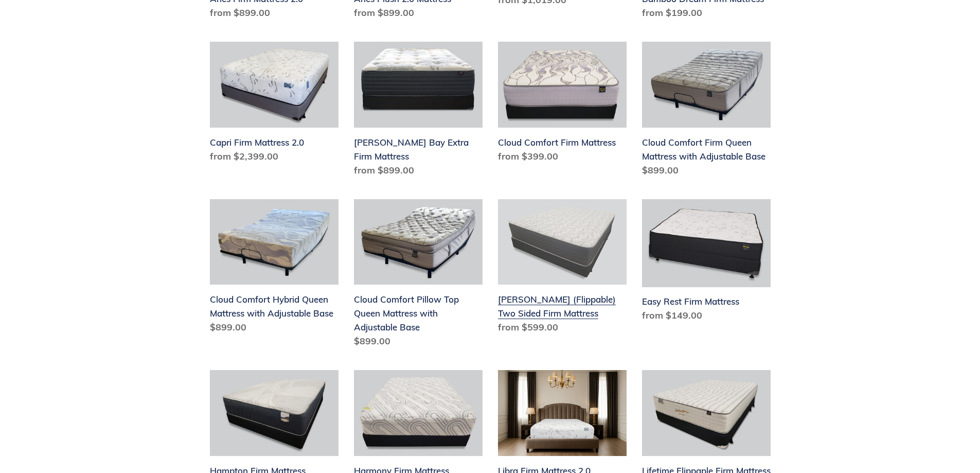 This screenshot has width=980, height=473. I want to click on a: Easy Rest Firm Mattress, so click(707, 263).